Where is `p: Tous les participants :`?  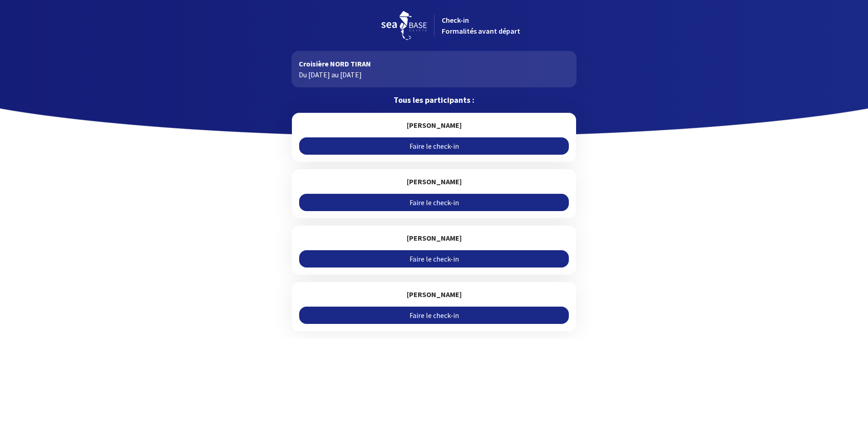
p: Tous les participants : is located at coordinates (434, 100).